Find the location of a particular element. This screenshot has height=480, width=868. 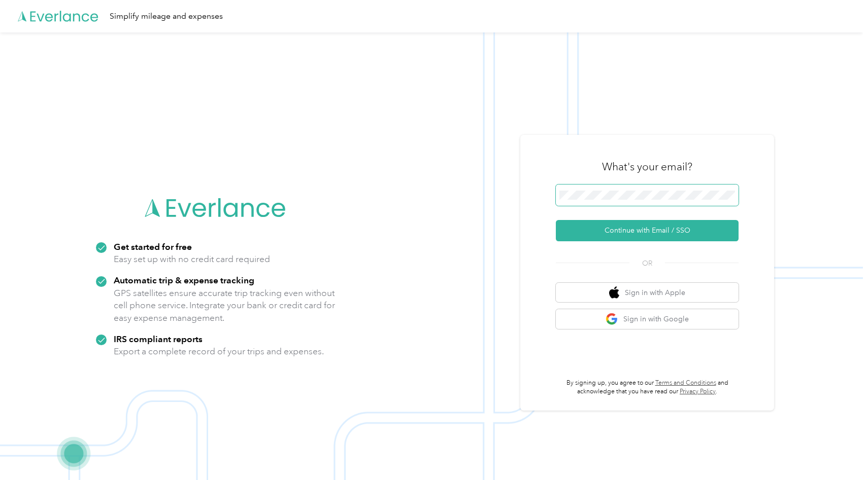

p: By signing up, you agree to our and acknowledge that you have read our . is located at coordinates (647, 388).